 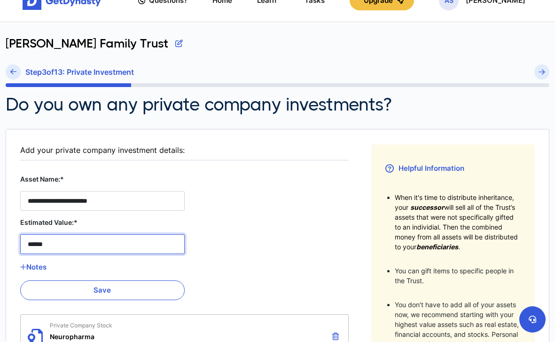 What do you see at coordinates (81, 336) in the screenshot?
I see `span: Neuropharma` at bounding box center [81, 336].